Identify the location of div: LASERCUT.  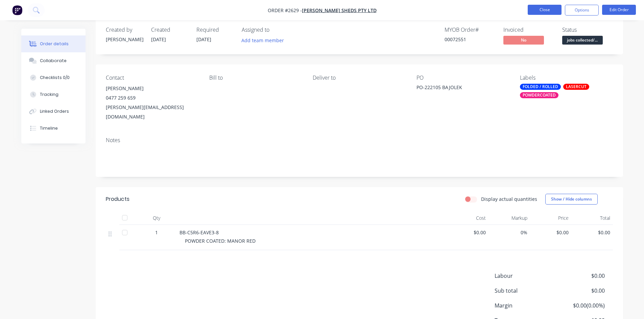
(576, 87).